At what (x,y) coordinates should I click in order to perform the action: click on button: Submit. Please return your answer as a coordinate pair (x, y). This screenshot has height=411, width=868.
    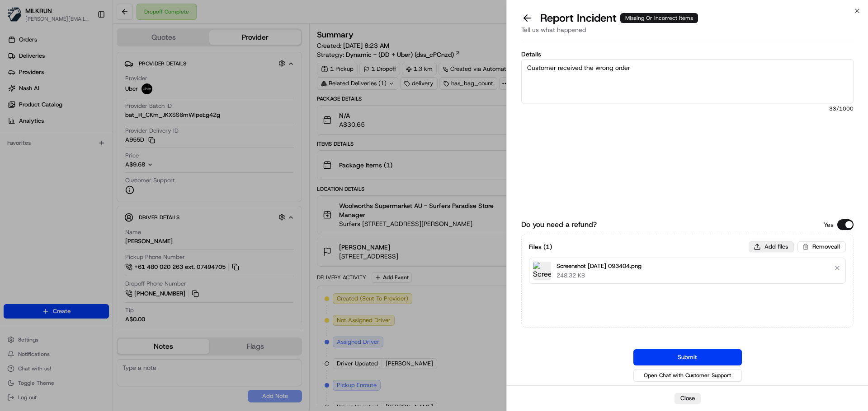
    Looking at the image, I should click on (687, 357).